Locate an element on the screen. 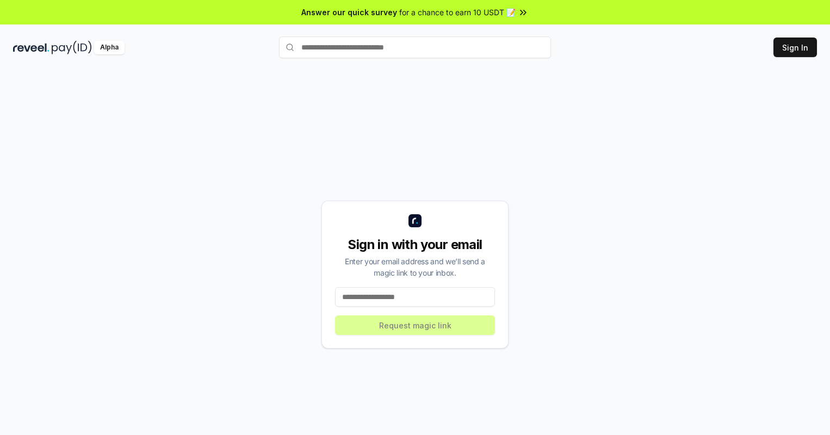 This screenshot has height=435, width=830. div: Enter your email address and we’ll send a magic link to your inbox. is located at coordinates (415, 267).